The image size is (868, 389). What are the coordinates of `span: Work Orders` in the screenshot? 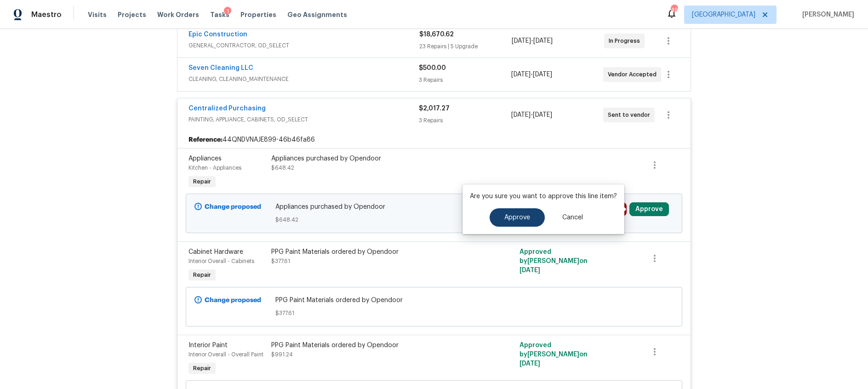 It's located at (178, 14).